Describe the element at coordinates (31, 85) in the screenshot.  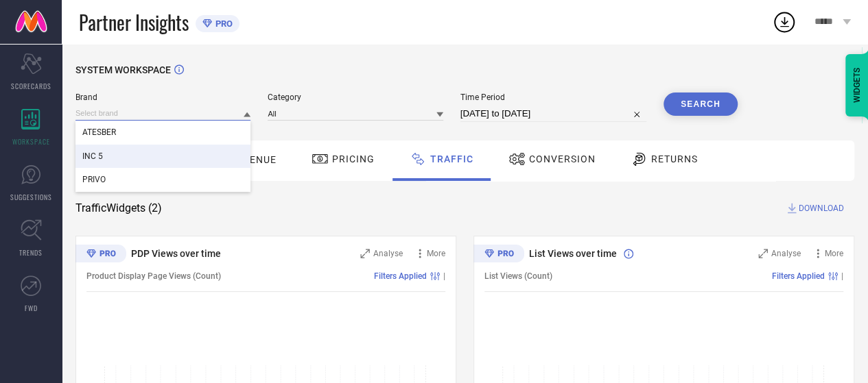
I see `span: SCORECARDS` at that location.